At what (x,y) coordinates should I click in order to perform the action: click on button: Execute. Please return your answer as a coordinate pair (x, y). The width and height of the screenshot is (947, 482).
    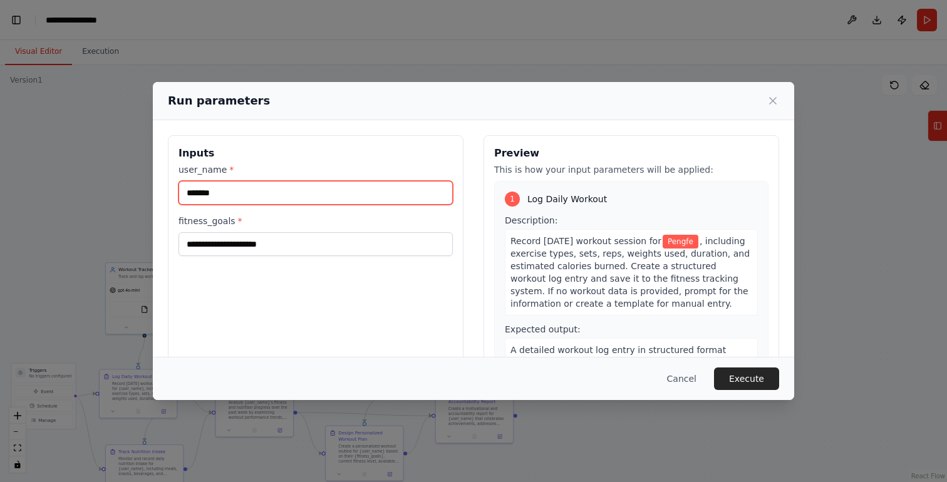
    Looking at the image, I should click on (747, 379).